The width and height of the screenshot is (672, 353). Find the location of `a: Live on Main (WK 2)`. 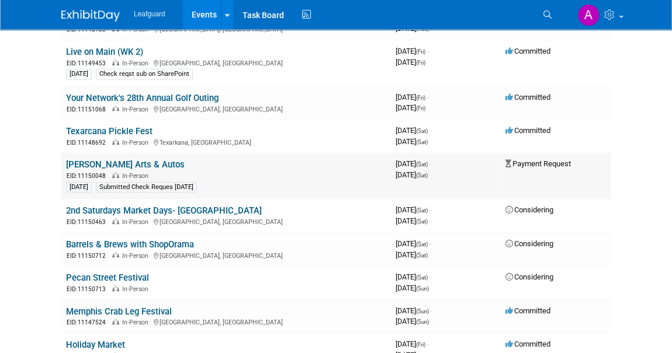

a: Live on Main (WK 2) is located at coordinates (105, 52).